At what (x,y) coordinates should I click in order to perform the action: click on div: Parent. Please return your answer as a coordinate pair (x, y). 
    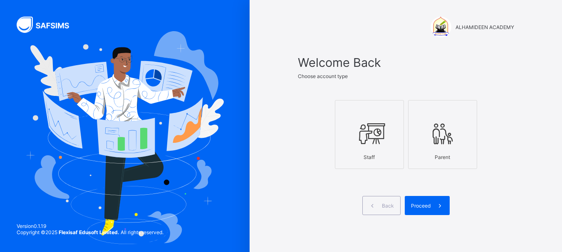
    Looking at the image, I should click on (442, 157).